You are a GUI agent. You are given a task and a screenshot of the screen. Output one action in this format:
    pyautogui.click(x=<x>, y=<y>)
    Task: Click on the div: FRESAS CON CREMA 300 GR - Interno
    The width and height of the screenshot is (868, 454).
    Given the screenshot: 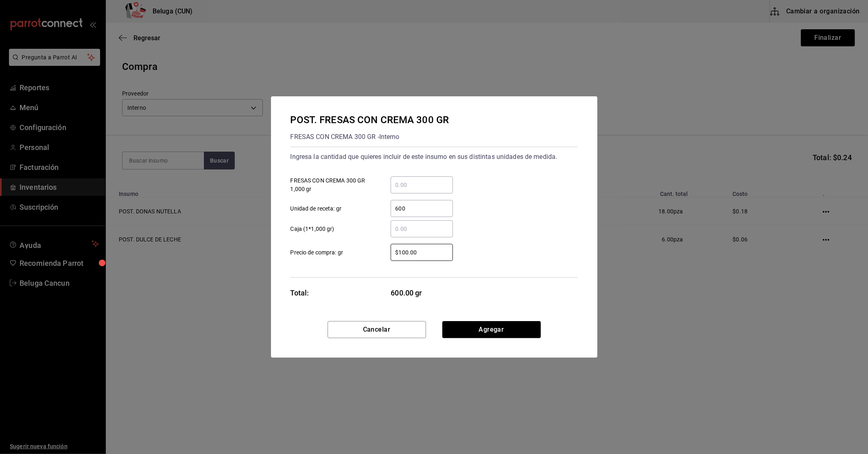 What is the action you would take?
    pyautogui.click(x=369, y=137)
    